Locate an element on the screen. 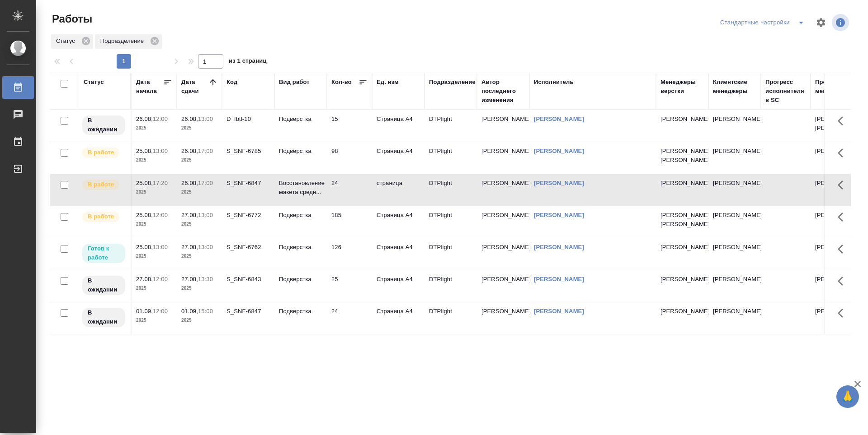 The image size is (868, 435). div: Исполнитель is located at coordinates (554, 82).